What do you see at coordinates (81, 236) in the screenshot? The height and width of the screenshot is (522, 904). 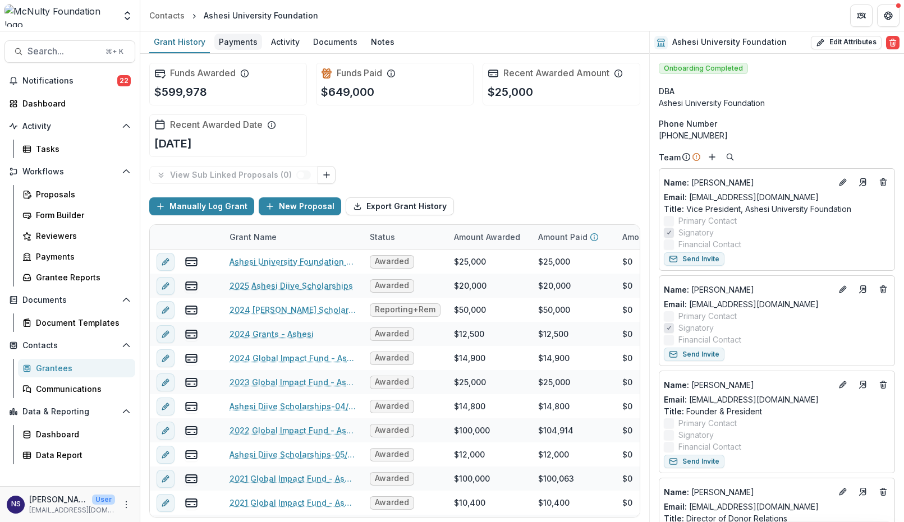 I see `div: Reviewers` at bounding box center [81, 236].